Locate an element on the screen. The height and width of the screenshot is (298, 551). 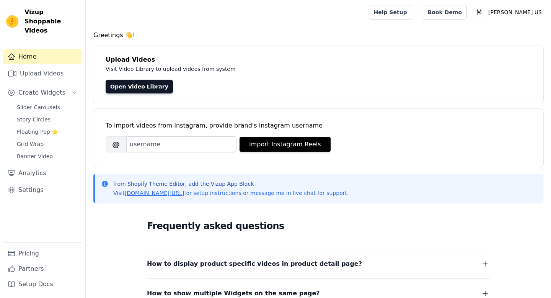
a: Story Circles is located at coordinates (47, 119).